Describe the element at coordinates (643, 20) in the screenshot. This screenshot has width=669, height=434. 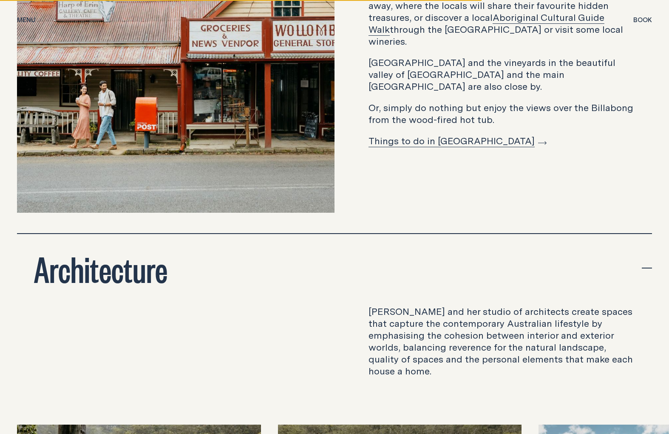
I see `button: show booking tray` at that location.